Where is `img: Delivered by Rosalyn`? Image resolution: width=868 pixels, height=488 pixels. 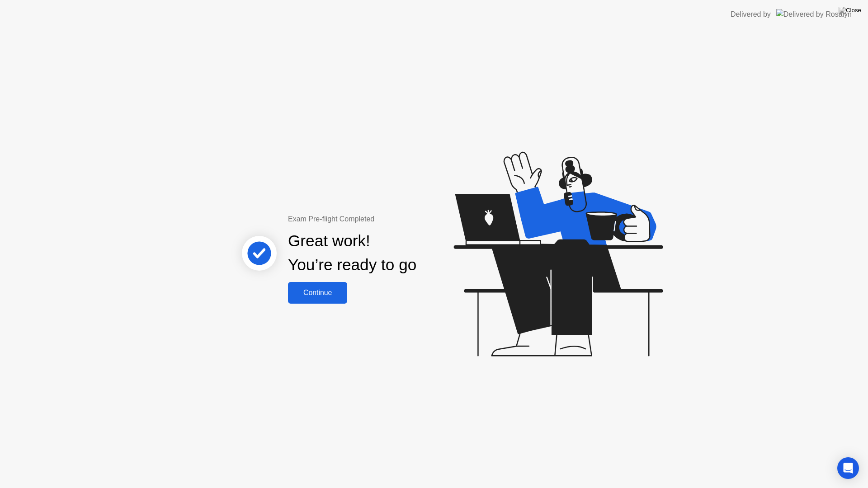 img: Delivered by Rosalyn is located at coordinates (813, 14).